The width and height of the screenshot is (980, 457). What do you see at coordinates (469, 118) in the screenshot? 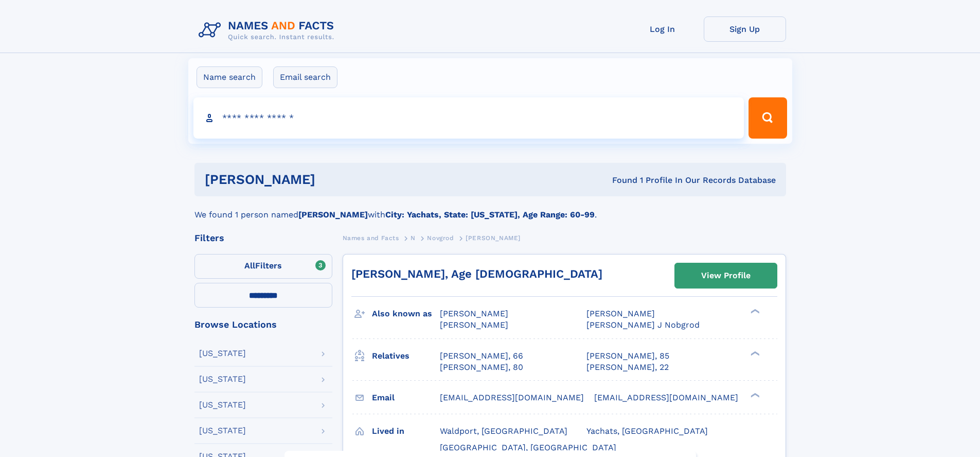
I see `input: search input` at bounding box center [469, 118].